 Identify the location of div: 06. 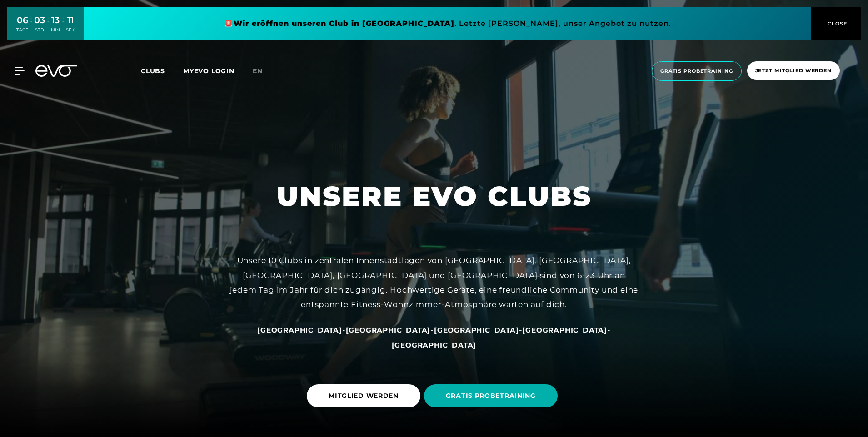
(22, 20).